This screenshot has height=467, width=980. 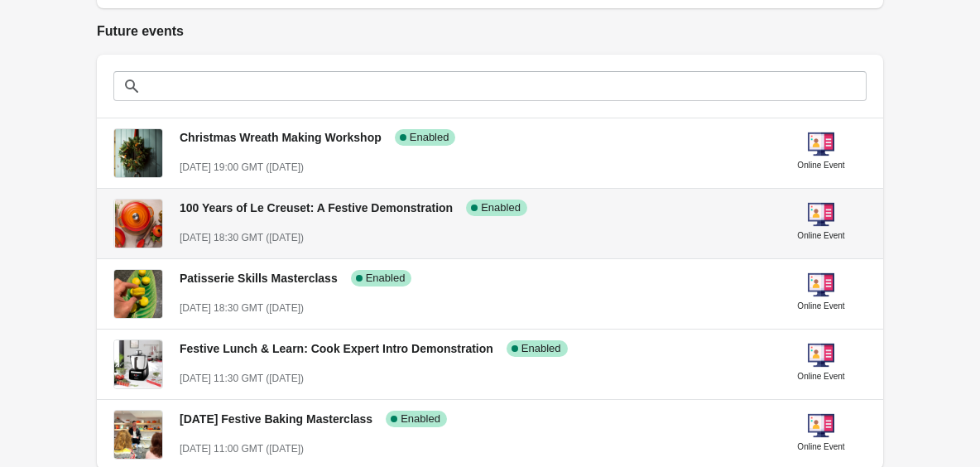 I want to click on span: Christmas Wreath Making Workshop, so click(x=281, y=137).